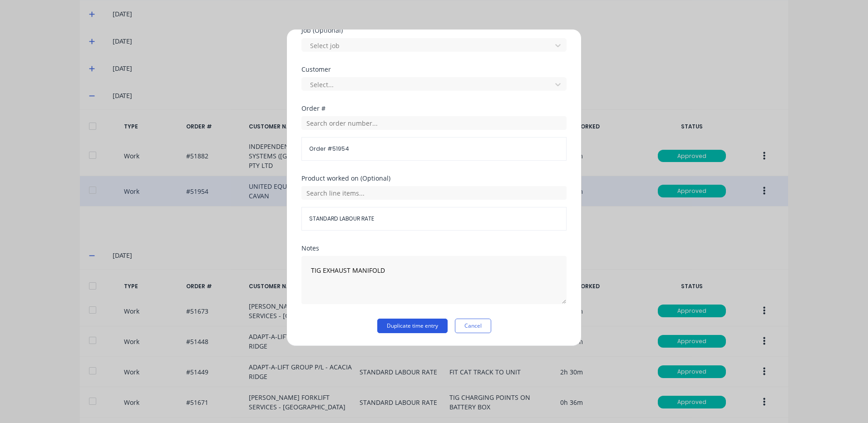 Image resolution: width=868 pixels, height=423 pixels. Describe the element at coordinates (434, 109) in the screenshot. I see `div: Order #` at that location.